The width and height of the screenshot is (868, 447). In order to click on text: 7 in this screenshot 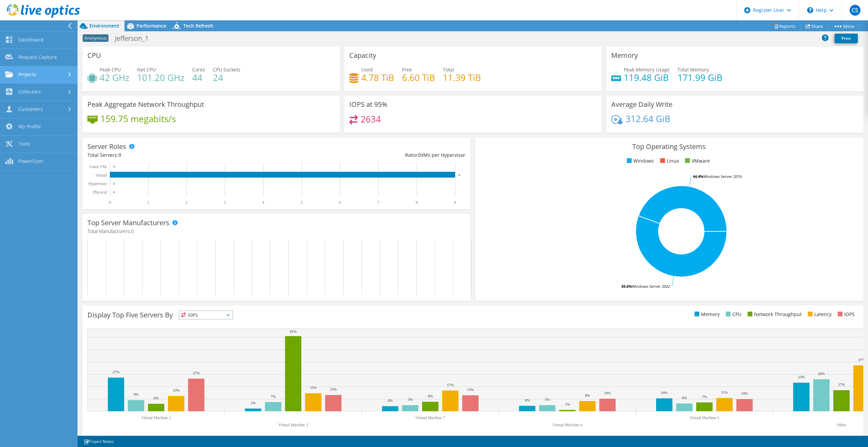, I will do `click(378, 203)`.